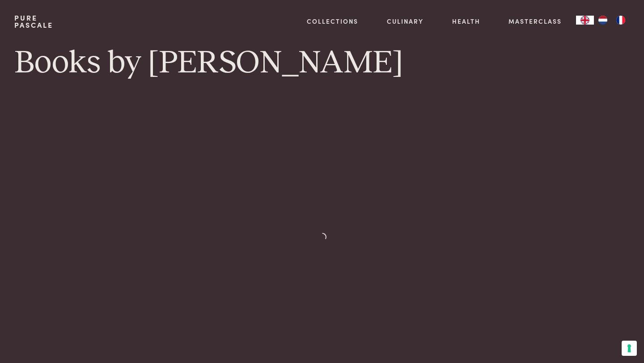 Image resolution: width=644 pixels, height=363 pixels. I want to click on a: Health, so click(466, 21).